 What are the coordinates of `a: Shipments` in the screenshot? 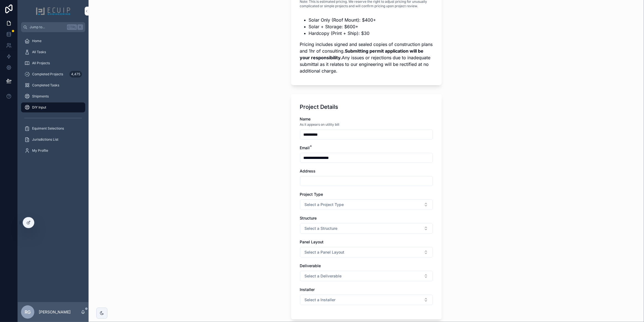 It's located at (53, 96).